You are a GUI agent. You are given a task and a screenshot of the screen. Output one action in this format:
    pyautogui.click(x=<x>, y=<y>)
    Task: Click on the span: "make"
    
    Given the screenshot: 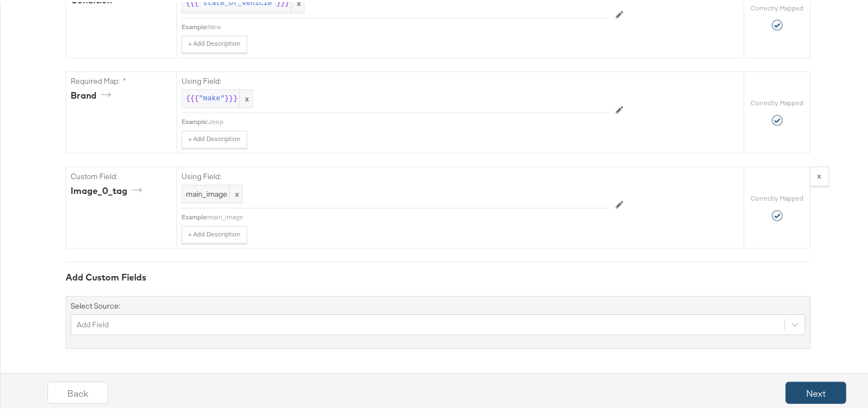 What is the action you would take?
    pyautogui.click(x=212, y=96)
    